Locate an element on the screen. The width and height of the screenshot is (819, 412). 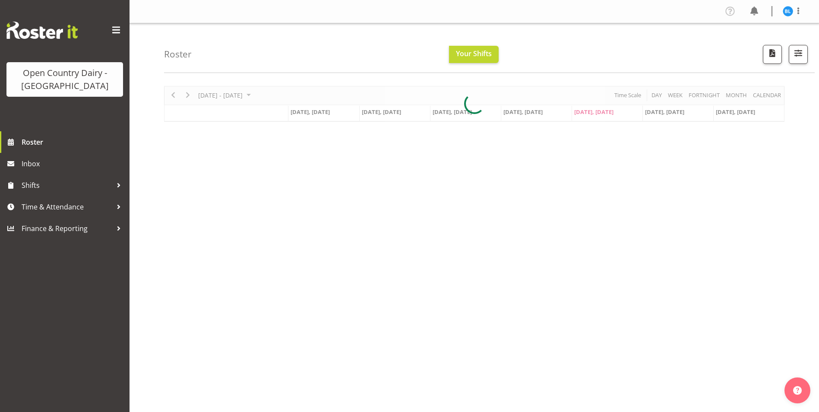
span: Your Shifts is located at coordinates (474, 54).